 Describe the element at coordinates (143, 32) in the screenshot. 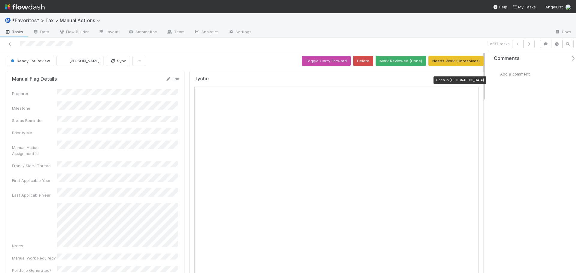

I see `a: Automation` at that location.